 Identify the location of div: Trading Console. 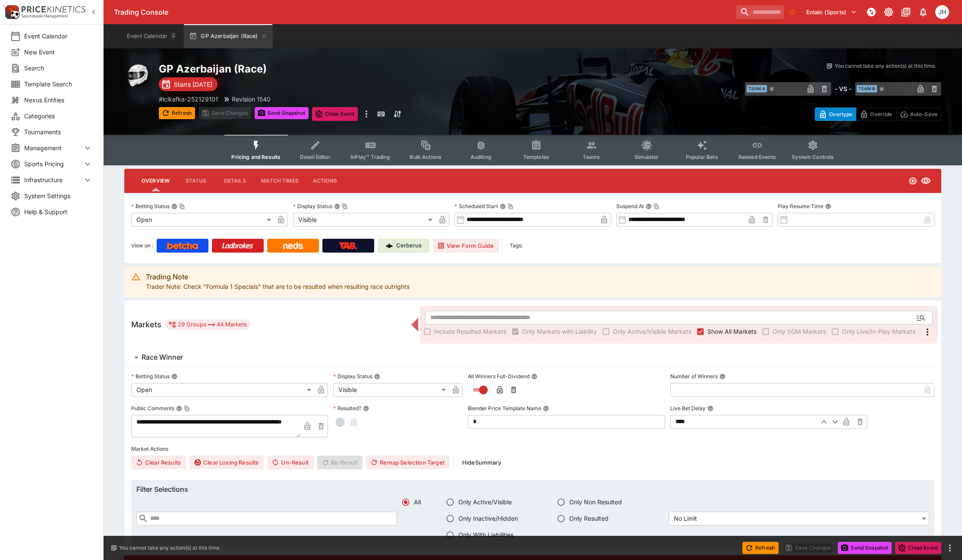
(423, 13).